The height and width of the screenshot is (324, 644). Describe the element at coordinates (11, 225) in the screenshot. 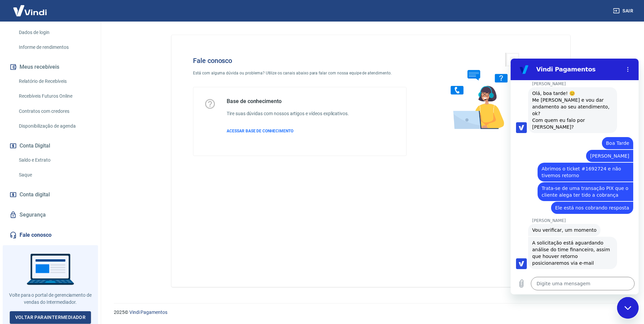

I see `button: Carregar arquivo` at that location.